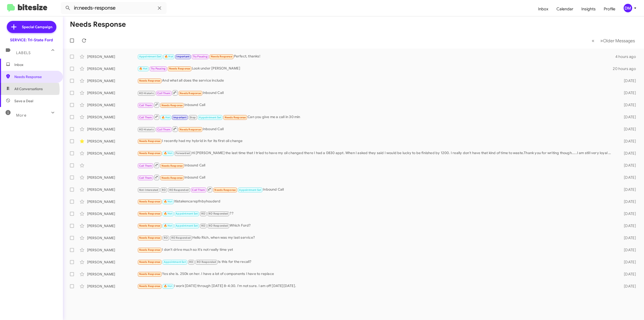 This screenshot has width=644, height=320. I want to click on a: Insights, so click(589, 9).